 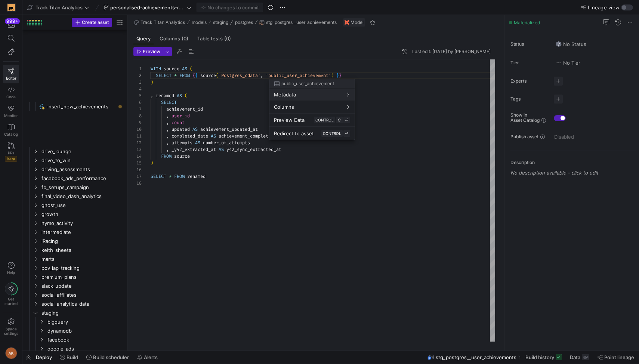 I want to click on span: Metadata, so click(x=285, y=95).